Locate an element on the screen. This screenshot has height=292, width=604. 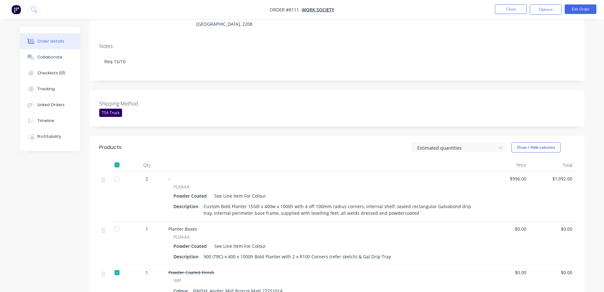
button: Collaborate is located at coordinates (50, 57).